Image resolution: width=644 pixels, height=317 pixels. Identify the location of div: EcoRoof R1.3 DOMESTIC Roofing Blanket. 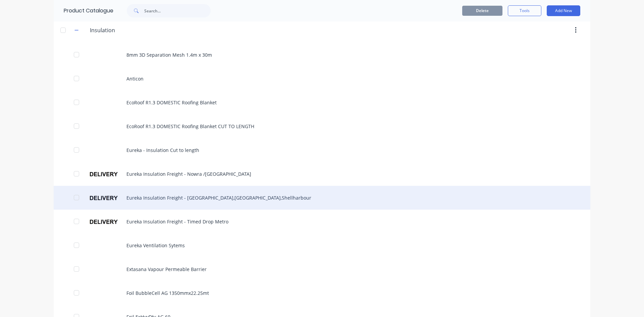
(322, 102).